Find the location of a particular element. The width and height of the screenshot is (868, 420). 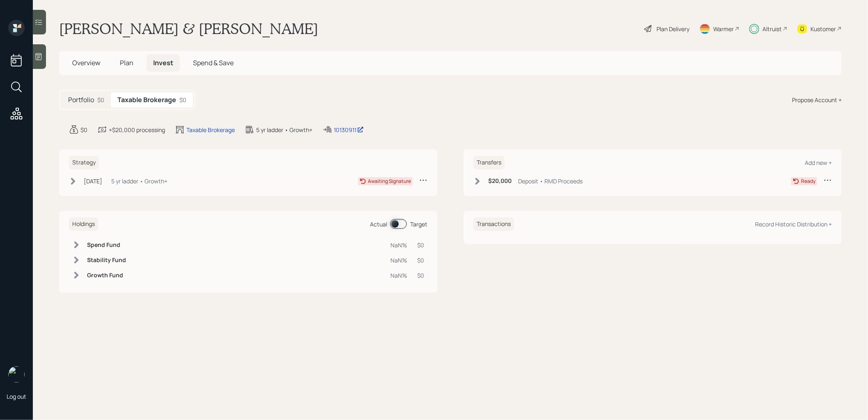

div: Altruist is located at coordinates (772, 29).